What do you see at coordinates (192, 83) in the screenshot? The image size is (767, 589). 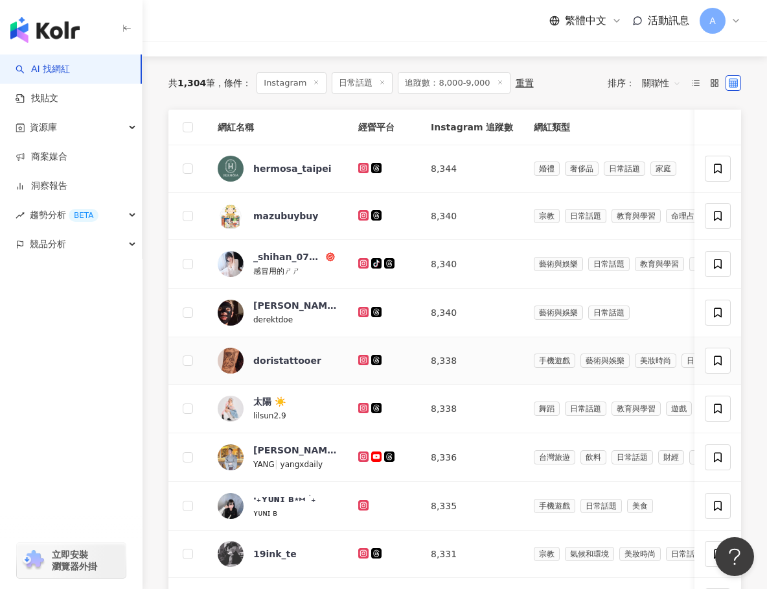 I see `span: 1,304` at bounding box center [192, 83].